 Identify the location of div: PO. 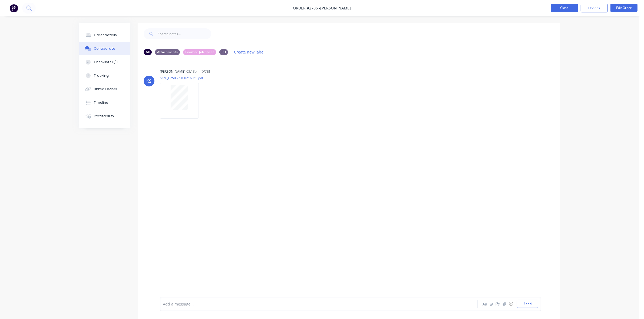
(224, 52).